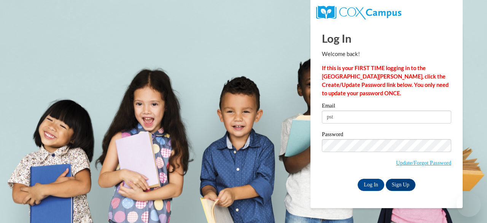  I want to click on input: Log In, so click(371, 185).